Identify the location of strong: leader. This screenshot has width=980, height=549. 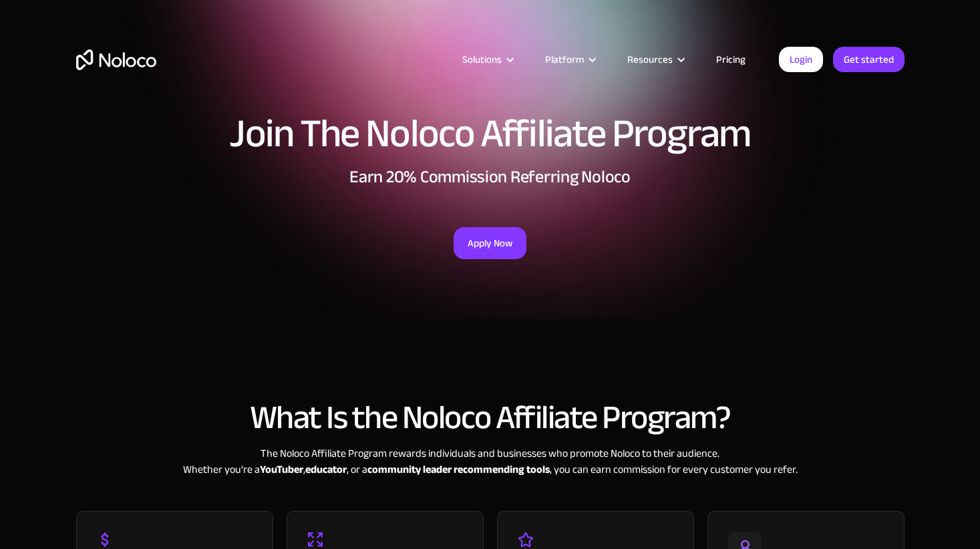
(437, 469).